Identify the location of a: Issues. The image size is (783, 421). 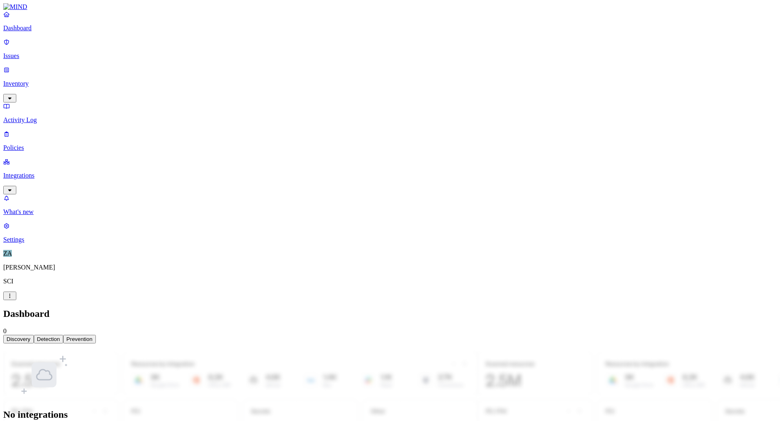
(392, 49).